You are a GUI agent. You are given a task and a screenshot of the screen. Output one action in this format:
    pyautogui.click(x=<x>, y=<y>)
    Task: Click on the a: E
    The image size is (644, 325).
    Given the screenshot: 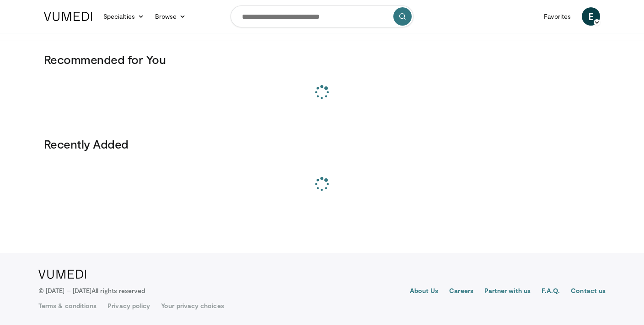 What is the action you would take?
    pyautogui.click(x=591, y=17)
    